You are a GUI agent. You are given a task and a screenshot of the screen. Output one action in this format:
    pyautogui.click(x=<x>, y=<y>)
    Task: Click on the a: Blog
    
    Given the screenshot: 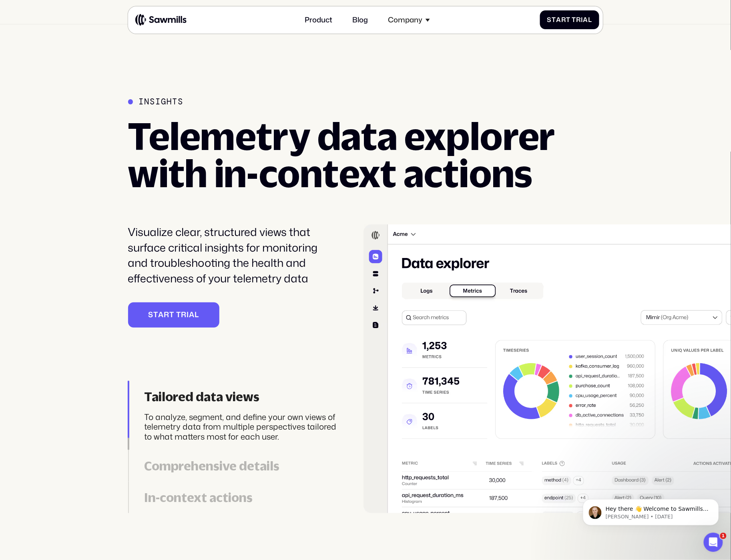 What is the action you would take?
    pyautogui.click(x=360, y=19)
    